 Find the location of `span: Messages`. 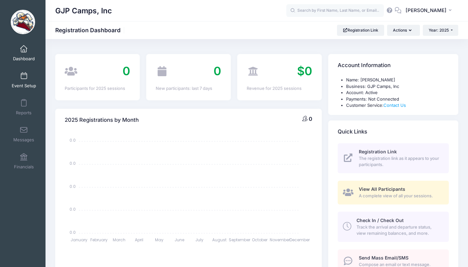

span: Messages is located at coordinates (24, 140).